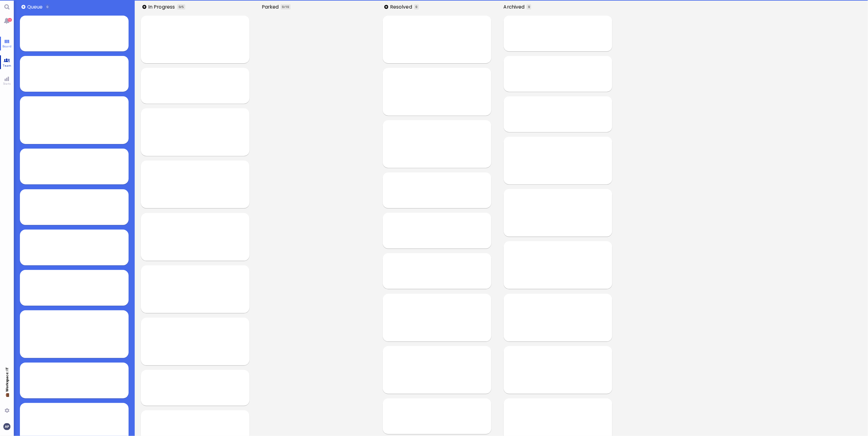 The height and width of the screenshot is (436, 868). Describe the element at coordinates (7, 84) in the screenshot. I see `span: Stats` at that location.